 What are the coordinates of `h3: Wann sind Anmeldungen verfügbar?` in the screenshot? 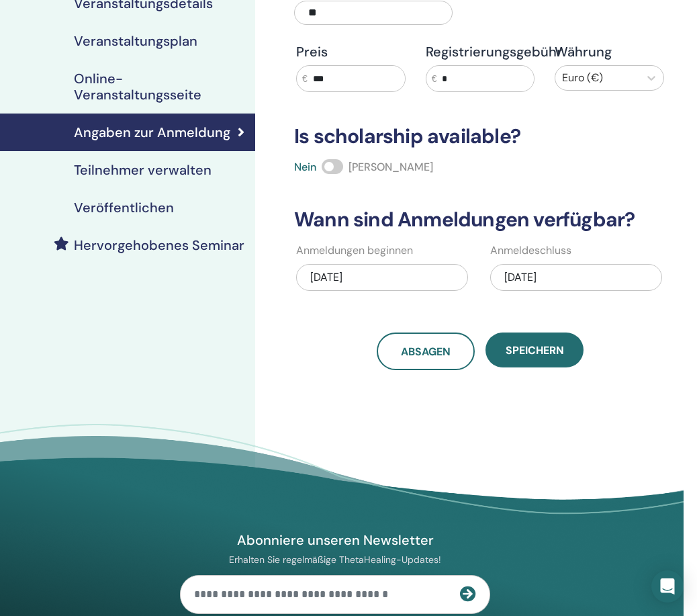 It's located at (480, 219).